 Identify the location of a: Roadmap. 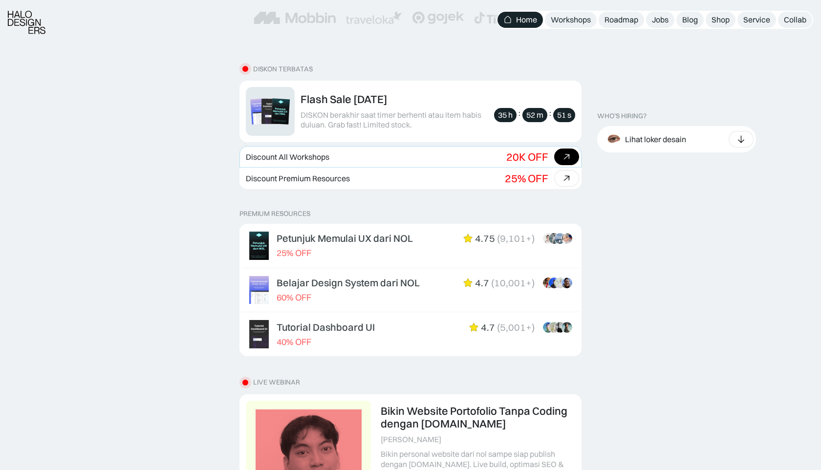
(621, 20).